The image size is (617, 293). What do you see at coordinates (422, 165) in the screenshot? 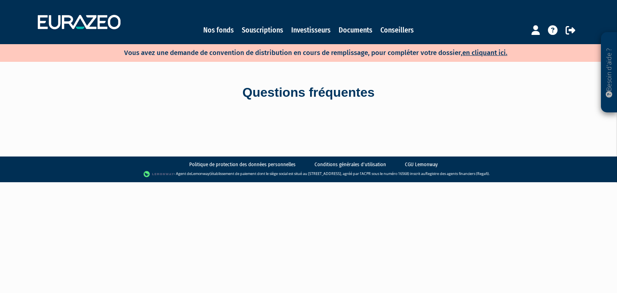
I see `a: CGU Lemonway` at bounding box center [422, 165].